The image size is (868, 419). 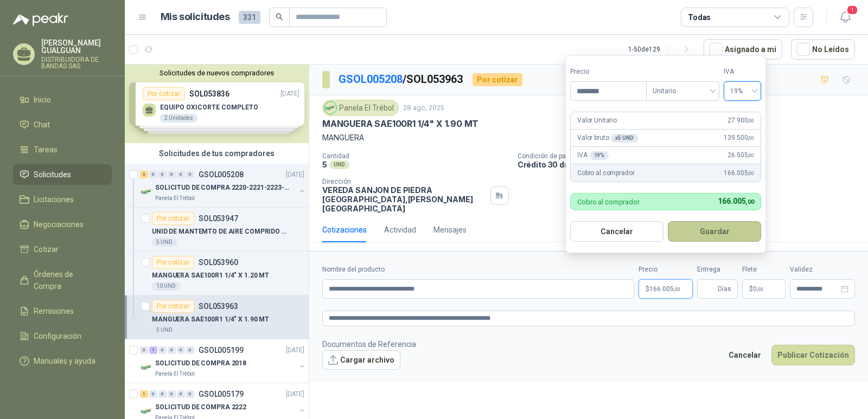 I want to click on div: 3, so click(x=144, y=175).